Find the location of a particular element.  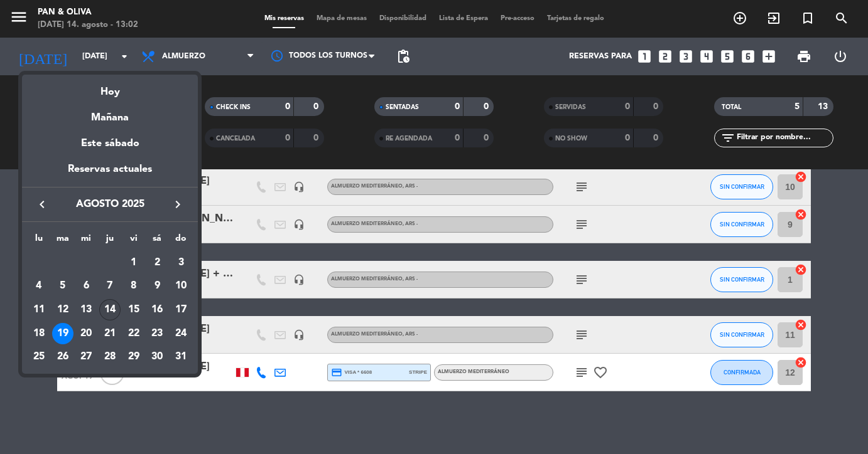

th: viernes is located at coordinates (134, 241).